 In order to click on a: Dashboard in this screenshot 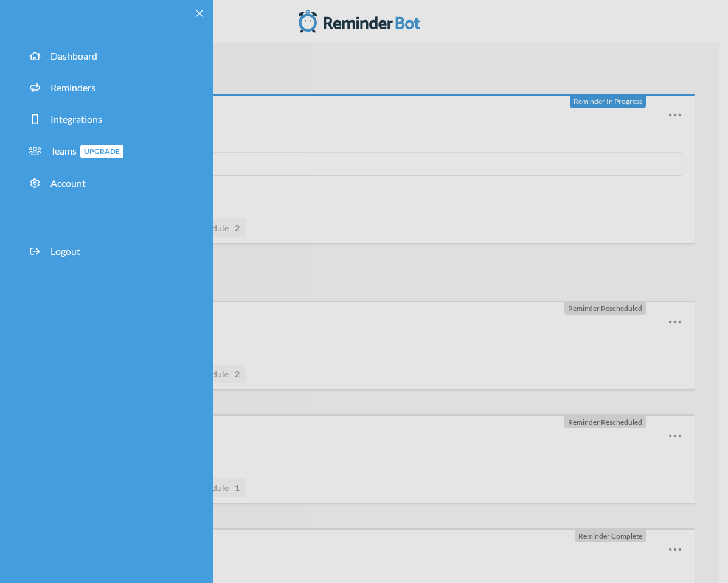, I will do `click(106, 56)`.